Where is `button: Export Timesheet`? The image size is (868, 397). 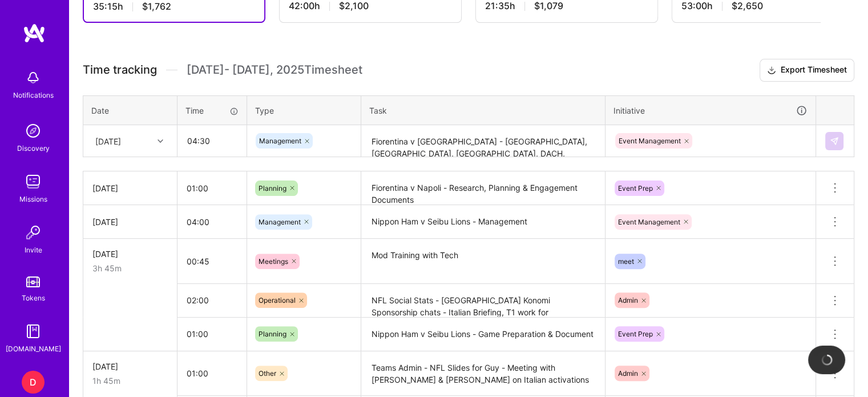 button: Export Timesheet is located at coordinates (807, 70).